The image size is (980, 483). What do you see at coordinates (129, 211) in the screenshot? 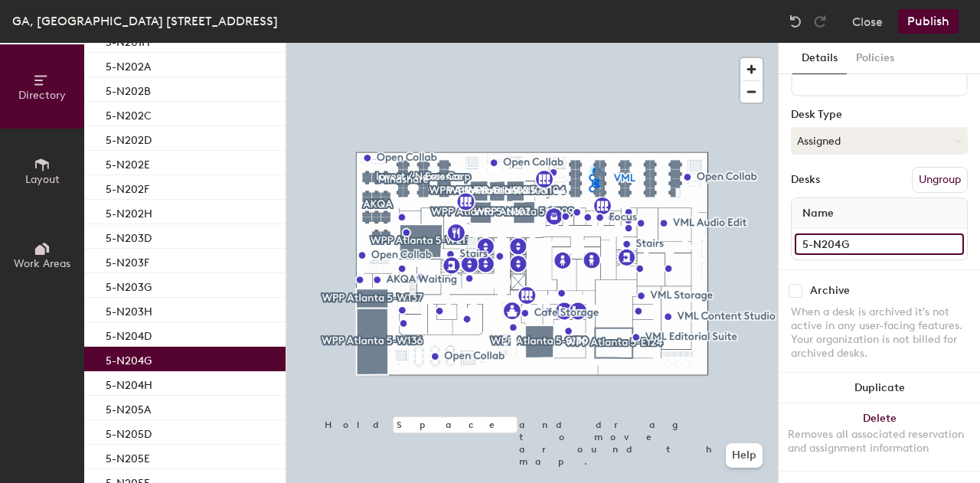
I see `p: 5-N202H` at bounding box center [129, 211].